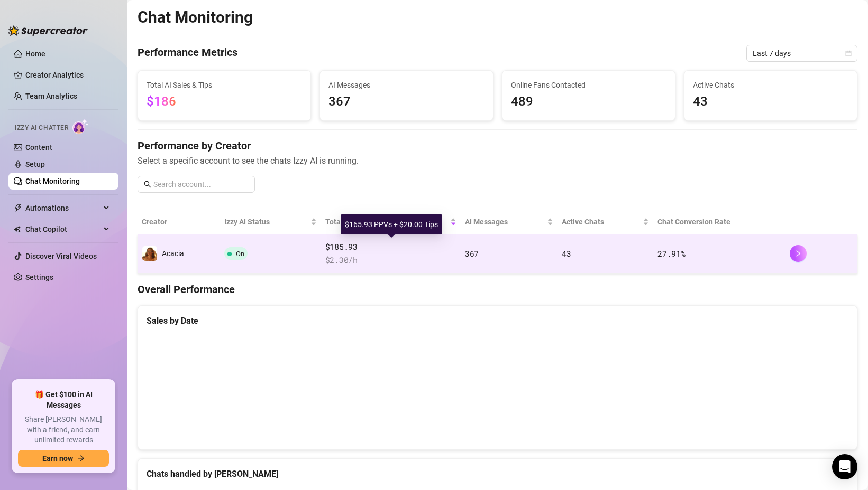  I want to click on h2: Chat Monitoring, so click(195, 17).